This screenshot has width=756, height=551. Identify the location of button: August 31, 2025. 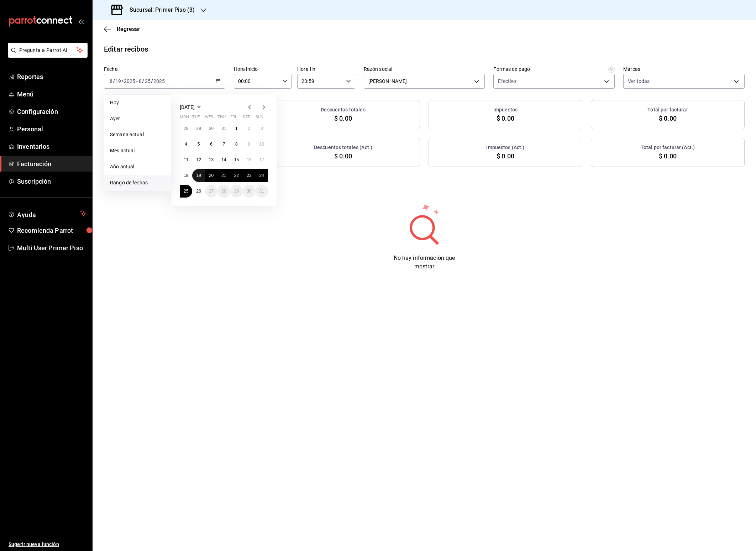
(261, 191).